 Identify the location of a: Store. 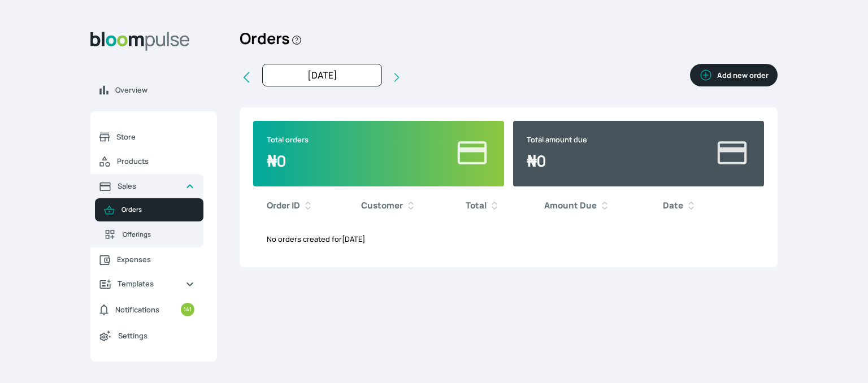
(147, 137).